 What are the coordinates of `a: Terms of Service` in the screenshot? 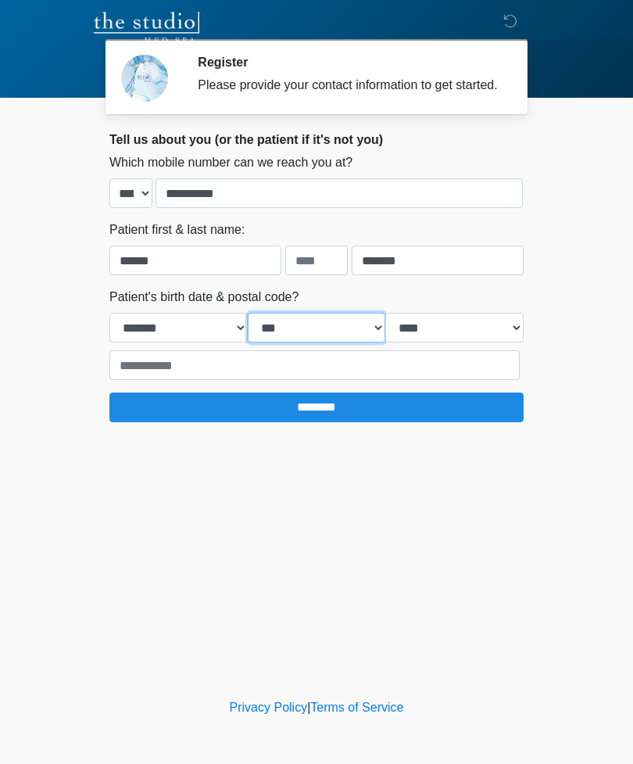 It's located at (356, 707).